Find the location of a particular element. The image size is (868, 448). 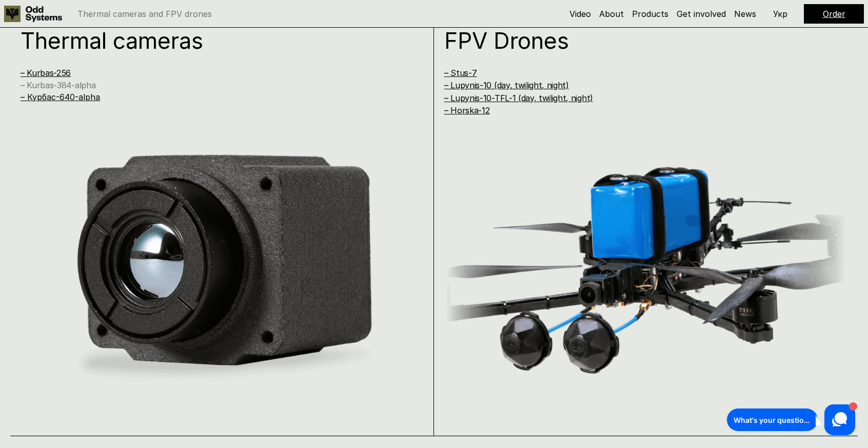

a: – Stus-7 is located at coordinates (460, 73).